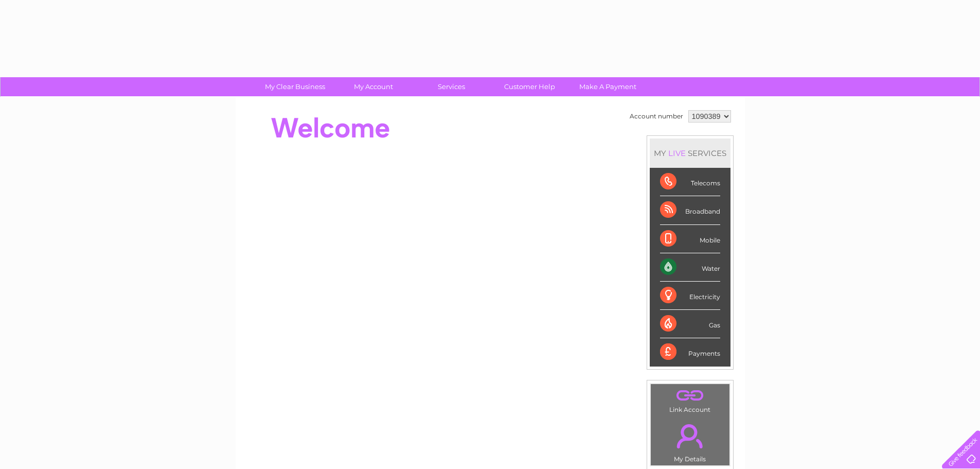 This screenshot has height=469, width=980. I want to click on td: Link Account, so click(690, 400).